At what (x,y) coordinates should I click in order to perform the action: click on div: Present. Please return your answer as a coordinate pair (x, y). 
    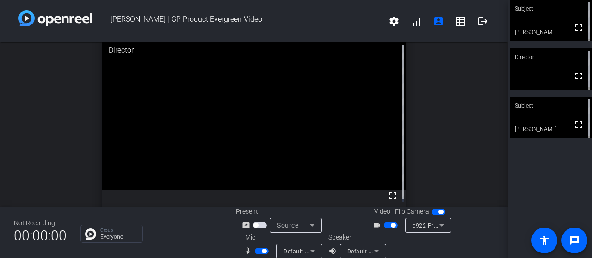
    Looking at the image, I should click on (282, 212).